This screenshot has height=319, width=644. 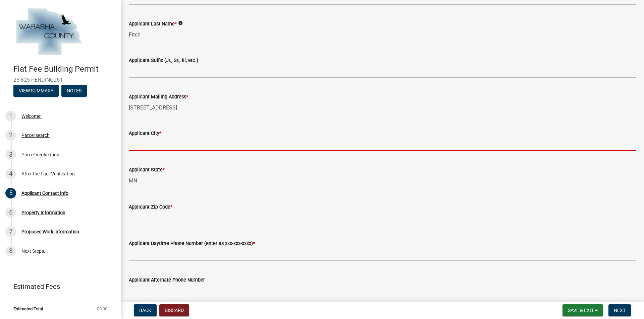 I want to click on div: Parcel search, so click(x=36, y=135).